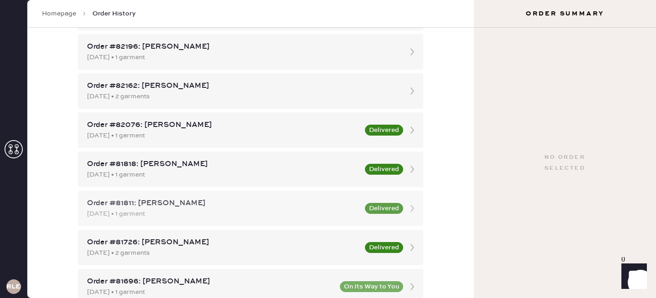 This screenshot has height=298, width=656. What do you see at coordinates (59, 14) in the screenshot?
I see `a: Homepage` at bounding box center [59, 14].